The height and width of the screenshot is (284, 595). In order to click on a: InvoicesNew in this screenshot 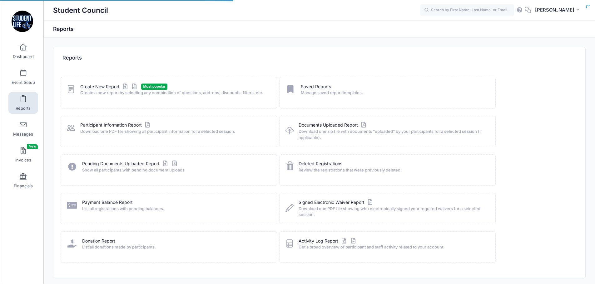, I will do `click(23, 155)`.